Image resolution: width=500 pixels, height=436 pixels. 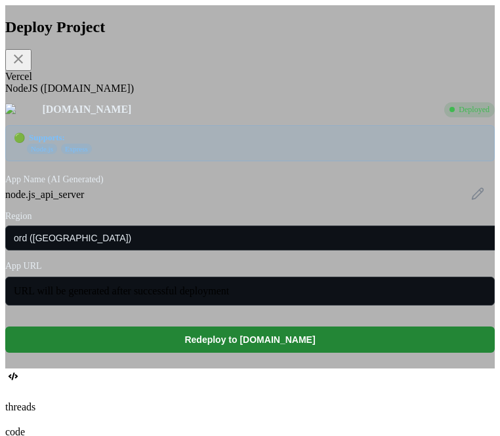 What do you see at coordinates (250, 195) in the screenshot?
I see `div: node.js_api_server` at bounding box center [250, 195].